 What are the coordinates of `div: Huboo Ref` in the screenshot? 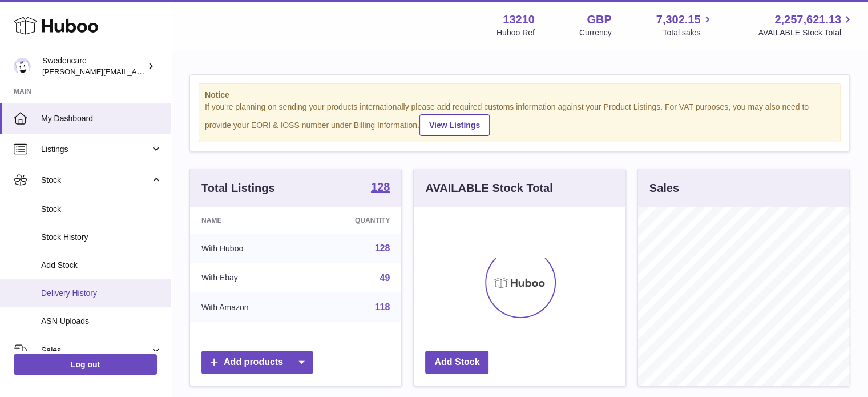 It's located at (515, 32).